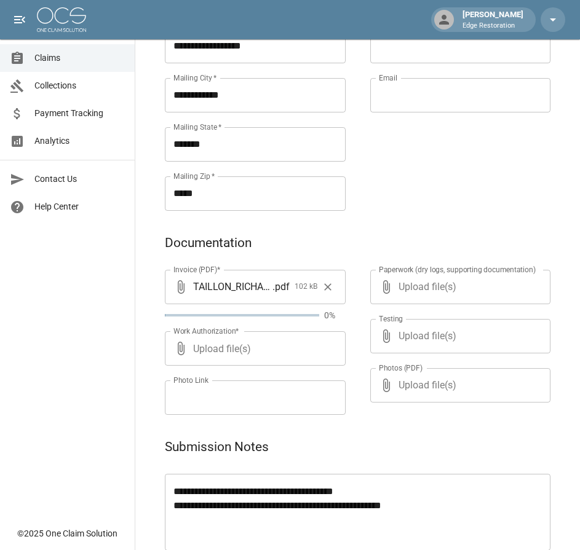 This screenshot has height=550, width=580. What do you see at coordinates (457, 269) in the screenshot?
I see `label: Paperwork (dry logs, supporting documentation)` at bounding box center [457, 269].